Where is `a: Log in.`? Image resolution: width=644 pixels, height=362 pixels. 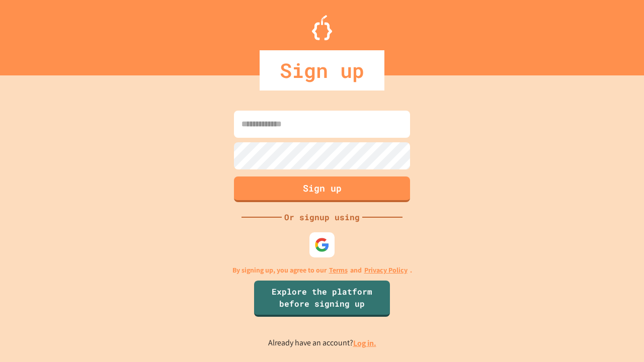 a: Log in. is located at coordinates (365, 343).